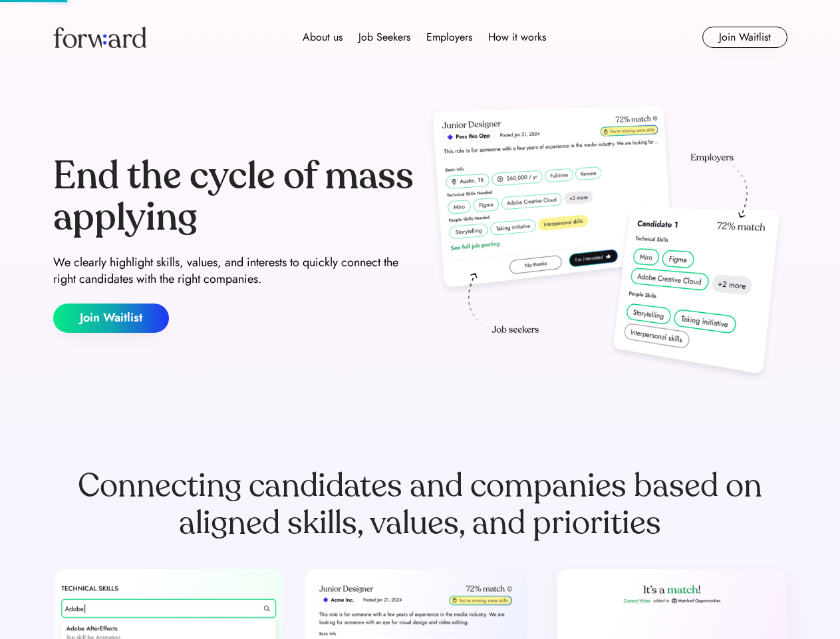 This screenshot has height=639, width=840. Describe the element at coordinates (449, 37) in the screenshot. I see `div: Employers` at that location.